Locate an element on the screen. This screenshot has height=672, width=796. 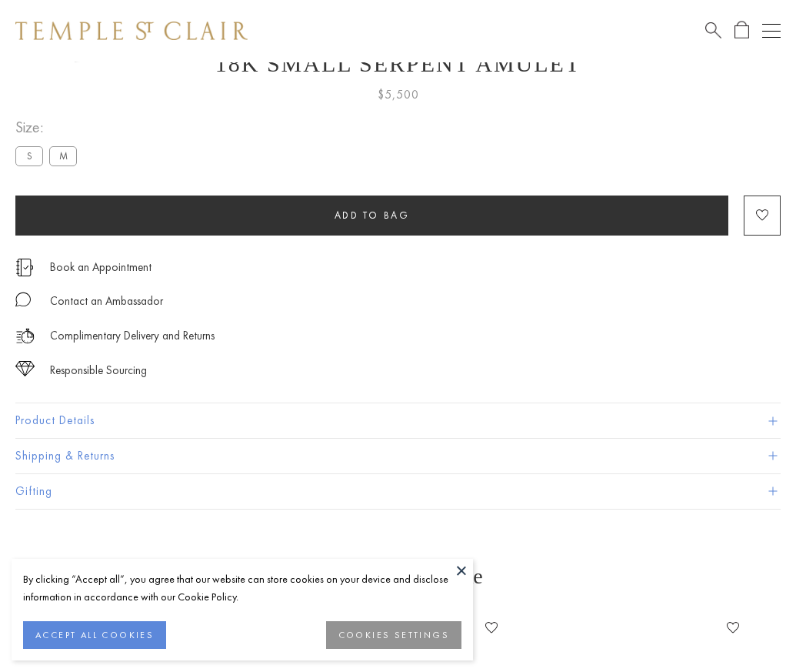
label: M is located at coordinates (63, 156).